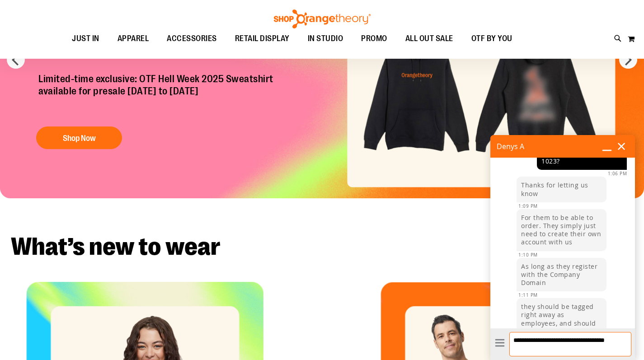  Describe the element at coordinates (528, 295) in the screenshot. I see `div: 1:11 PM` at that location.